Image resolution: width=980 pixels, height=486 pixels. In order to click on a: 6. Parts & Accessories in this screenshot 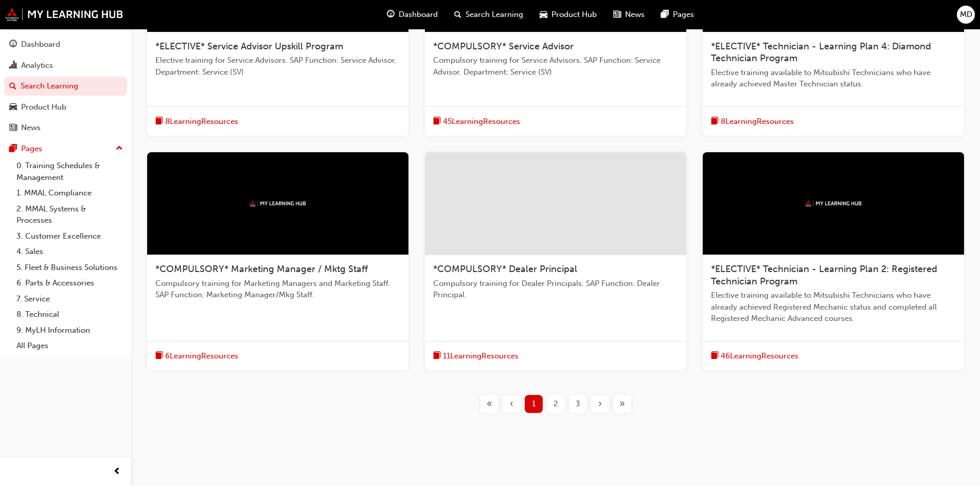, I will do `click(70, 283)`.